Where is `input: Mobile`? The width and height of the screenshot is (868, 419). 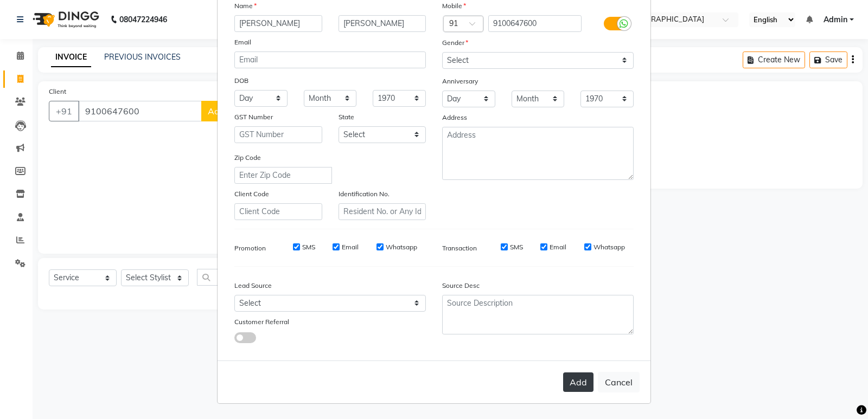
input: Mobile is located at coordinates (535, 24).